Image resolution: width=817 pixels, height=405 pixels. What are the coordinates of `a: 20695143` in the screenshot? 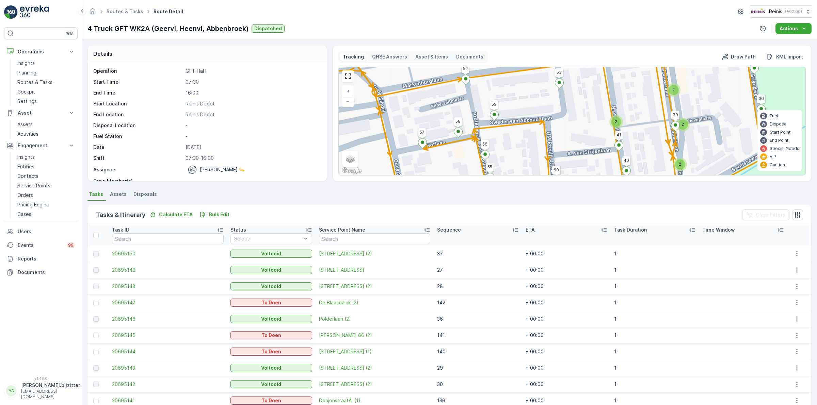 It's located at (168, 368).